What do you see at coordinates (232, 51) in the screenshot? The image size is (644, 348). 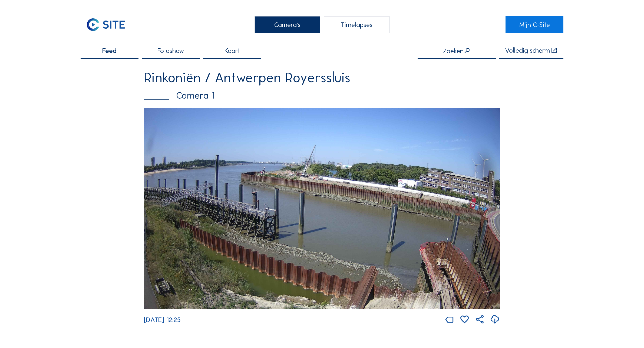 I see `span: Kaart` at bounding box center [232, 51].